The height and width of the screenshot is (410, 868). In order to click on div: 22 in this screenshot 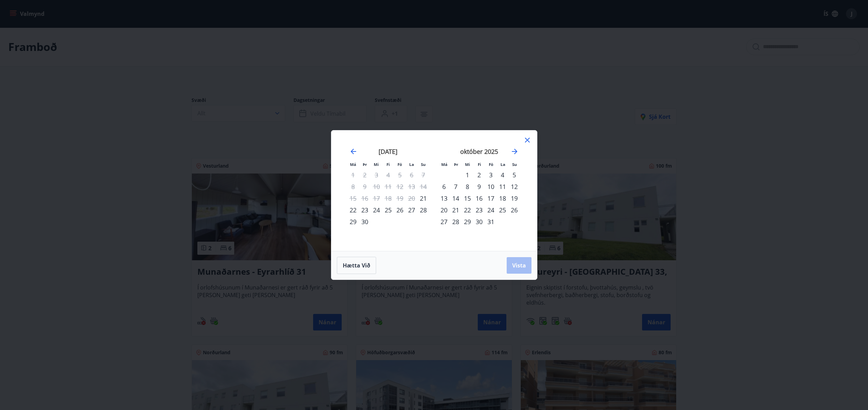, I will do `click(353, 210)`.